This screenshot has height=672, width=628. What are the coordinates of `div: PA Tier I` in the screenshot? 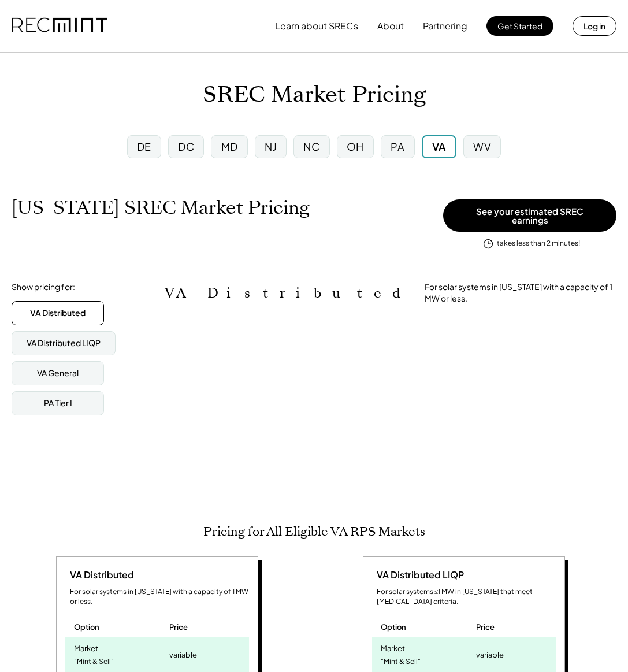 It's located at (58, 404).